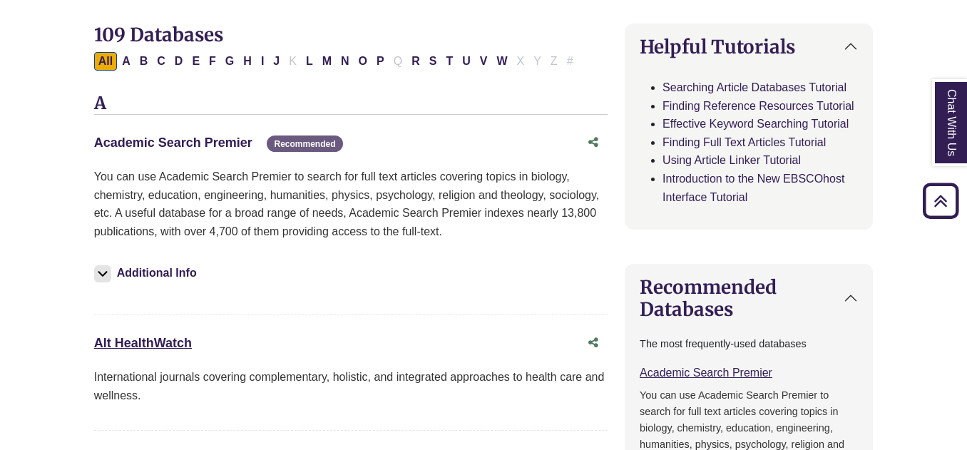 Image resolution: width=967 pixels, height=450 pixels. What do you see at coordinates (327, 61) in the screenshot?
I see `button: Filter Results M` at bounding box center [327, 61].